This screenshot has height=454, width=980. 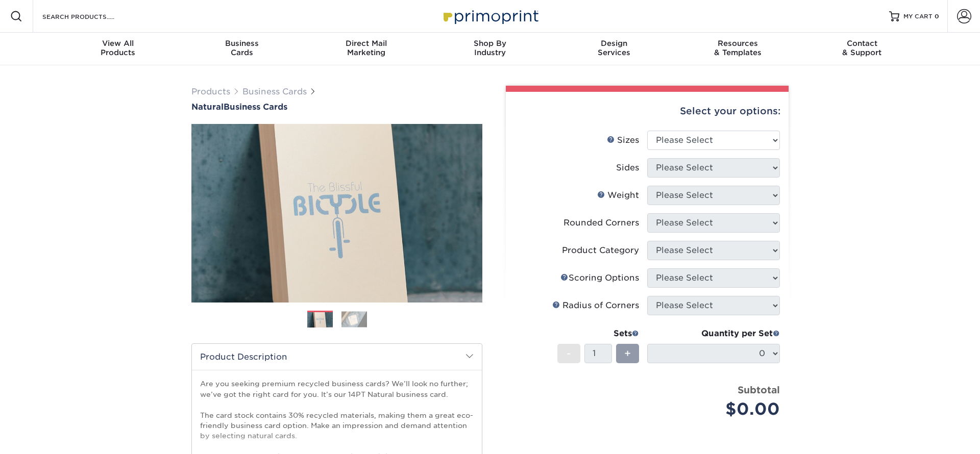 What do you see at coordinates (275, 91) in the screenshot?
I see `a: Business Cards` at bounding box center [275, 91].